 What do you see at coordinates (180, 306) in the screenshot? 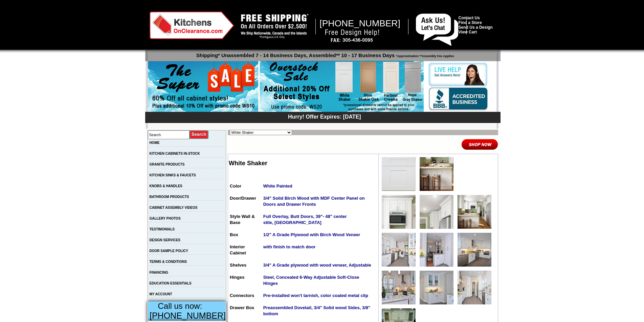
I see `span: Call us now:` at bounding box center [180, 306].